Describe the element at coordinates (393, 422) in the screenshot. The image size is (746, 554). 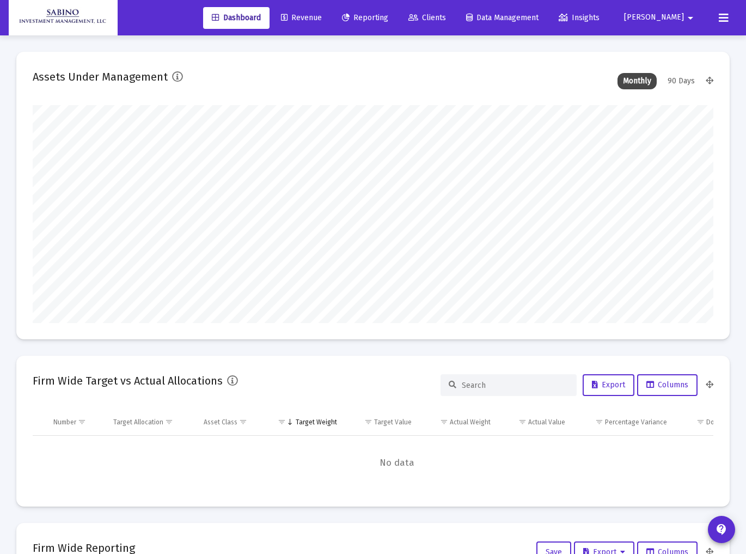
I see `div: Target Value` at that location.